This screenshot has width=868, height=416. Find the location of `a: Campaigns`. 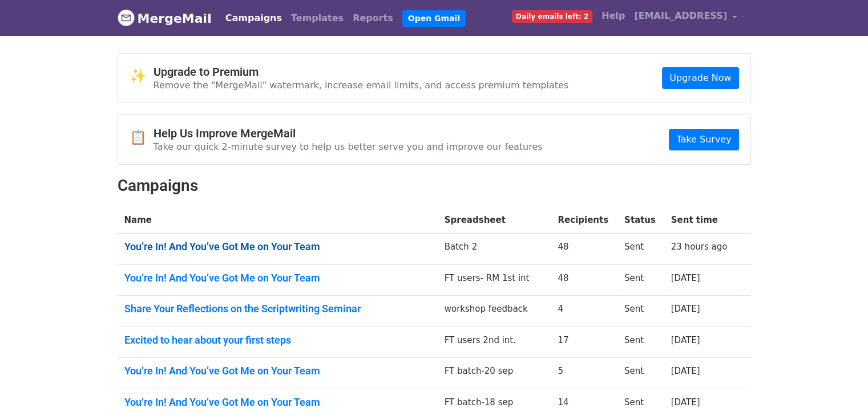

a: Campaigns is located at coordinates (254, 18).